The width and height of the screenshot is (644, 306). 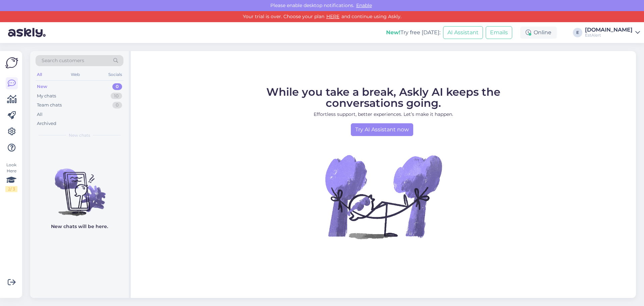 What do you see at coordinates (47, 123) in the screenshot?
I see `div: Archived` at bounding box center [47, 123].